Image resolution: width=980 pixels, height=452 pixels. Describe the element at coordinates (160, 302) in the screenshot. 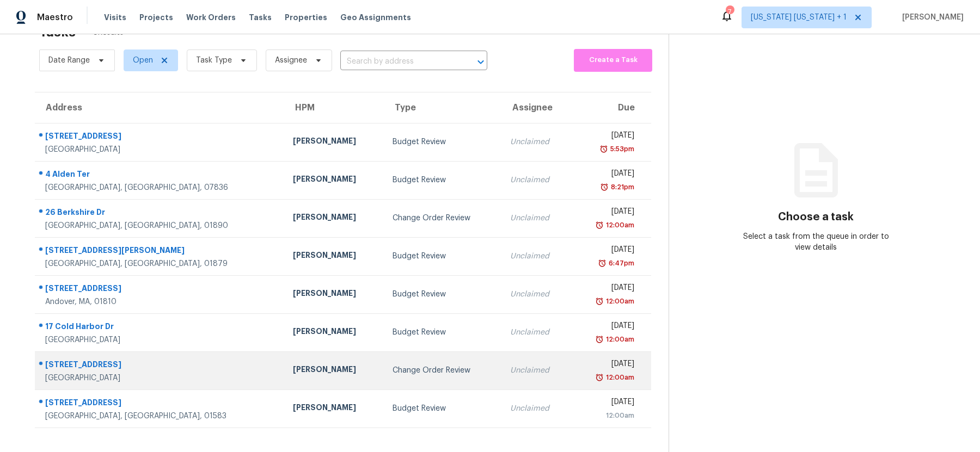

I see `div: Andover, MA, 01810` at that location.